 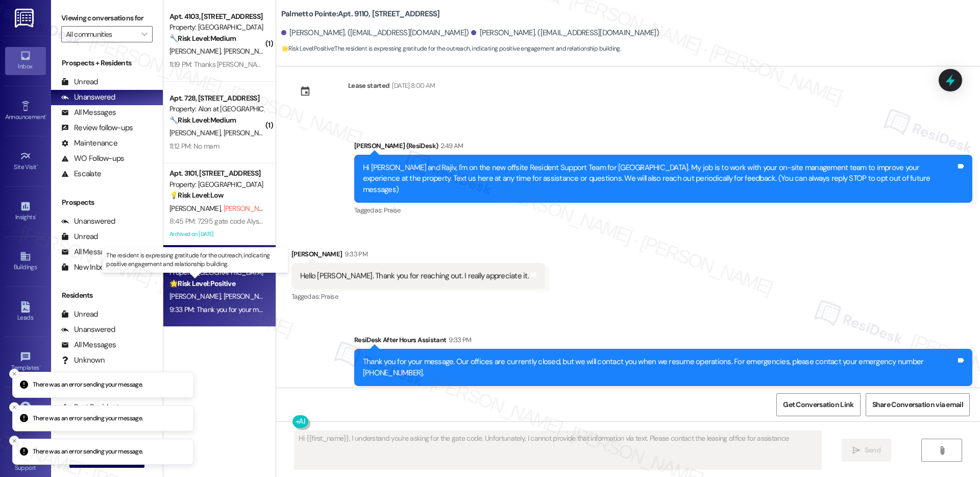 What do you see at coordinates (107, 295) in the screenshot?
I see `div: Residents` at bounding box center [107, 295].